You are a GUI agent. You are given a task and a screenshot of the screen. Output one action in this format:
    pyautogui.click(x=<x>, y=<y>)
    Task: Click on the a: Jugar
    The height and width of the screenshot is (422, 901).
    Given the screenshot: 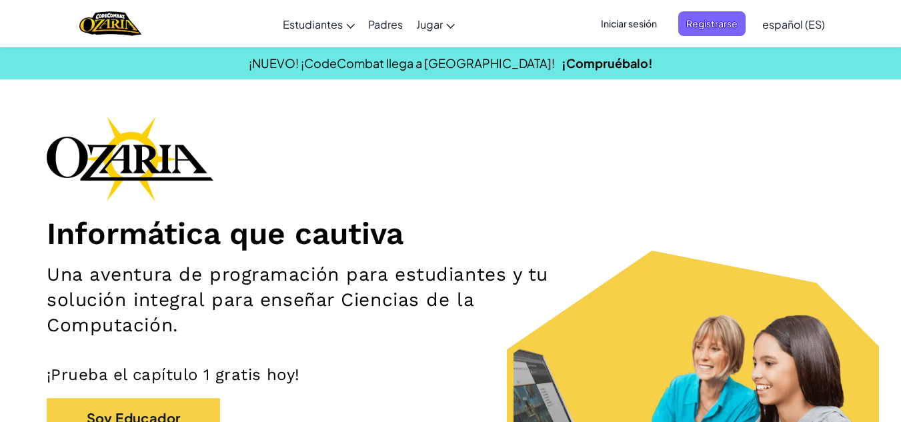 What is the action you would take?
    pyautogui.click(x=435, y=24)
    